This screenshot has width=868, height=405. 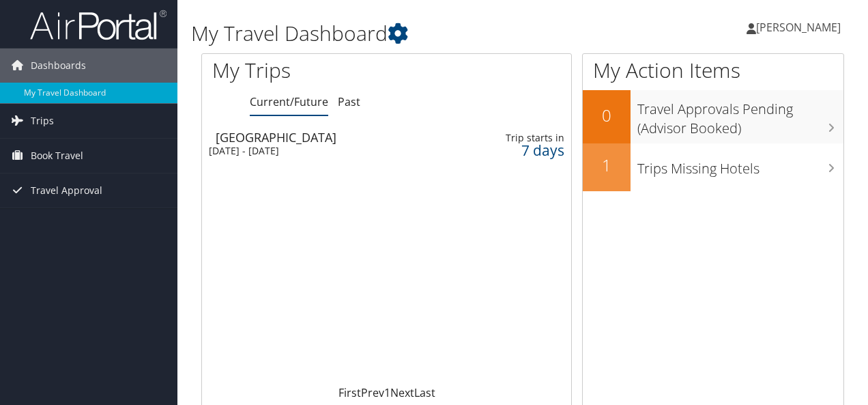 What do you see at coordinates (607, 115) in the screenshot?
I see `h2: 0` at bounding box center [607, 115].